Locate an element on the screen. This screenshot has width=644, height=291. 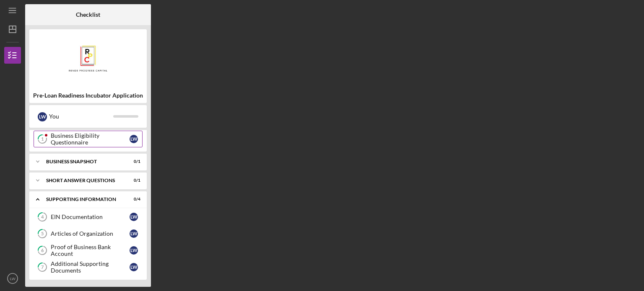
text: LW is located at coordinates (13, 279).